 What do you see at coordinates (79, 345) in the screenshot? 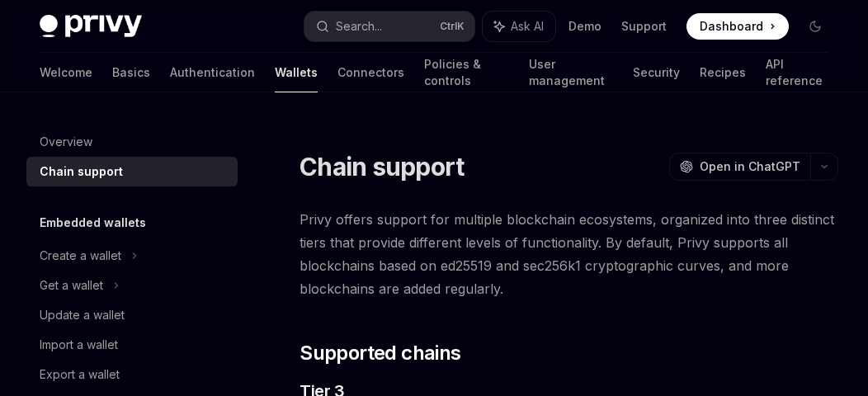
I see `div: Import a wallet` at bounding box center [79, 345].